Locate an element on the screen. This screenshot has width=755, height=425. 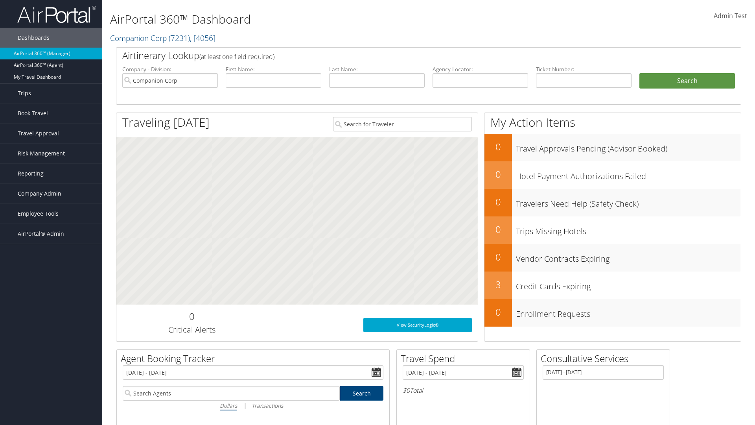
h2: 3 is located at coordinates (498, 284).